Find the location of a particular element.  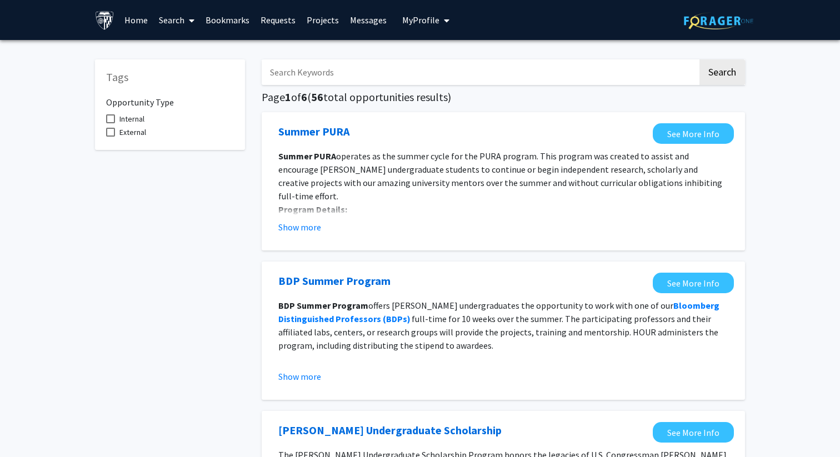

strong: Summer PURA is located at coordinates (307, 156).